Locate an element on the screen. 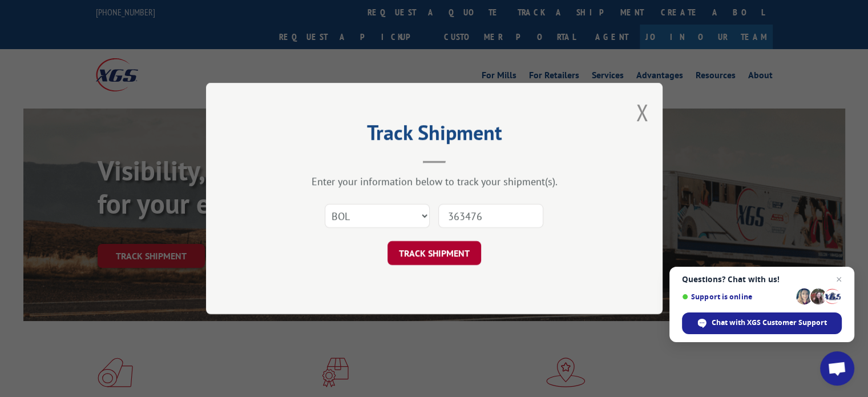 The height and width of the screenshot is (397, 868). span: Close chat is located at coordinates (839, 279).